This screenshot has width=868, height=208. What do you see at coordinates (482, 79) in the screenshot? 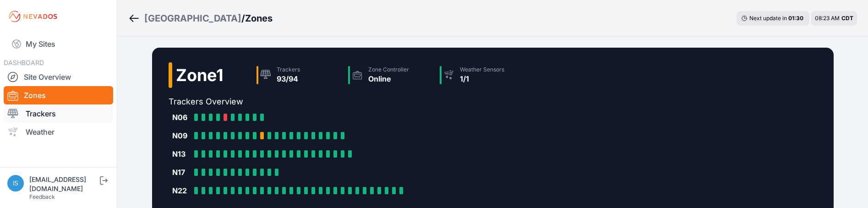
I see `div: 1/1` at bounding box center [482, 79].